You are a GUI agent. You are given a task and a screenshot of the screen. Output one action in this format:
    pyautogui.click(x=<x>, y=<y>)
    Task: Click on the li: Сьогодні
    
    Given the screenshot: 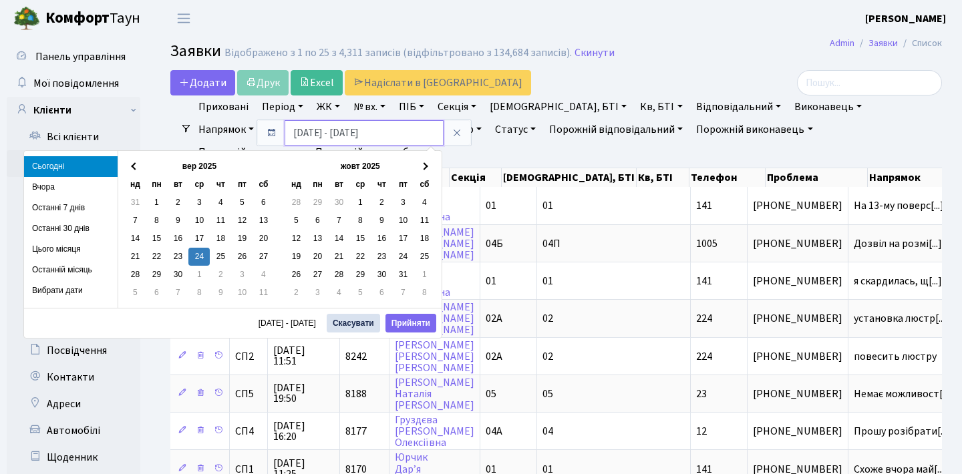 What is the action you would take?
    pyautogui.click(x=71, y=166)
    